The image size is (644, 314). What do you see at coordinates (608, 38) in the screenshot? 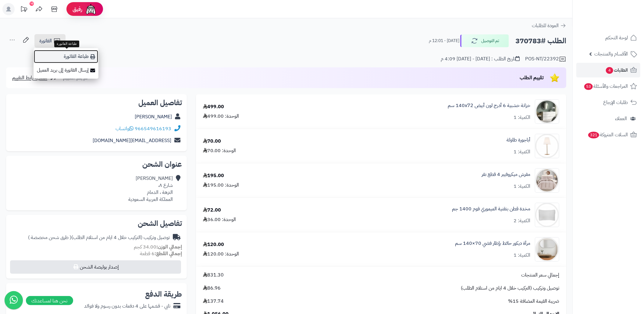
I see `a: لوحة التحكم` at bounding box center [608, 38].